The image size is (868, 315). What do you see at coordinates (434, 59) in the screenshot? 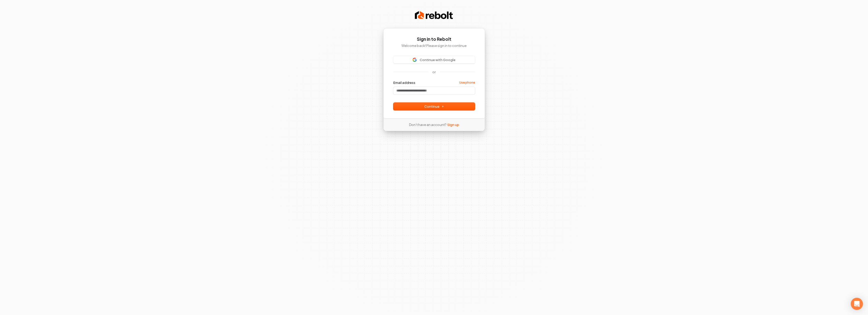
I see `button: Sign in with GoogleContinue with Google` at bounding box center [434, 59].